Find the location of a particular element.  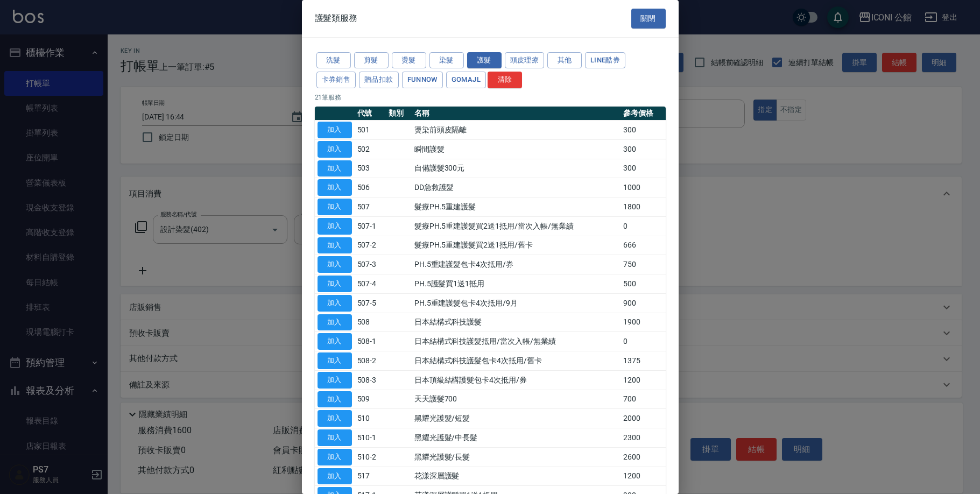

td: 瞬間護髮 is located at coordinates (516, 149).